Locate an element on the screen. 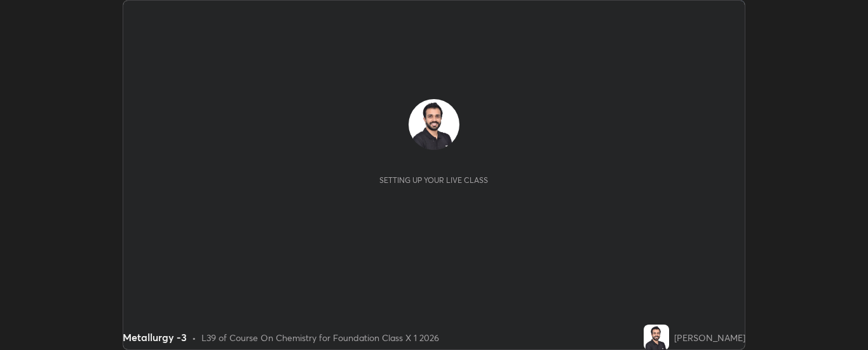  div: Setting up your live class is located at coordinates (433, 179).